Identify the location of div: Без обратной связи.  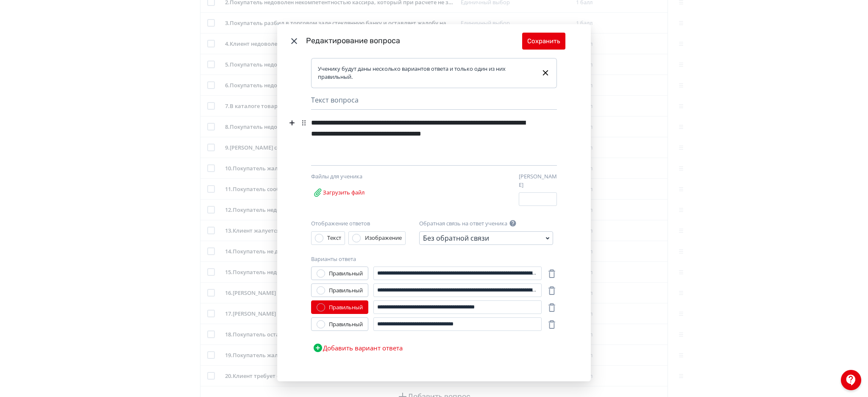
(456, 238).